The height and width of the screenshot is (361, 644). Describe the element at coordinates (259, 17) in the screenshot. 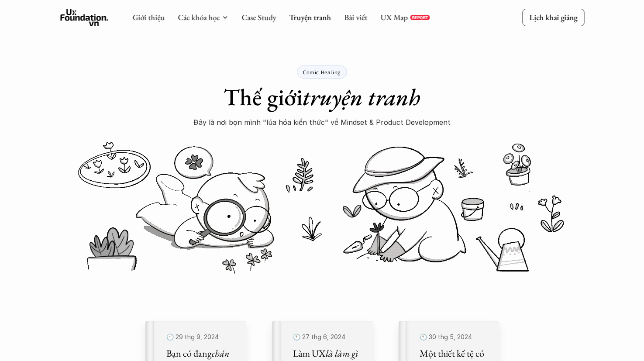

I see `a: Case Study` at that location.